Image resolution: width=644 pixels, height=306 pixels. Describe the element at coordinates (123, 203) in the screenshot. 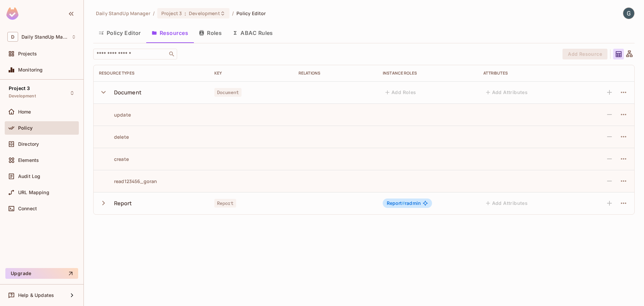

I see `div: Report` at that location.